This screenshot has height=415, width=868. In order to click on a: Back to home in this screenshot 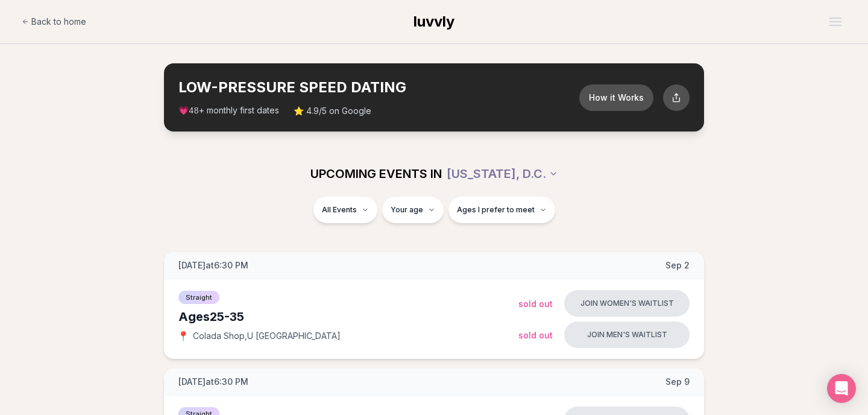, I will do `click(53, 22)`.